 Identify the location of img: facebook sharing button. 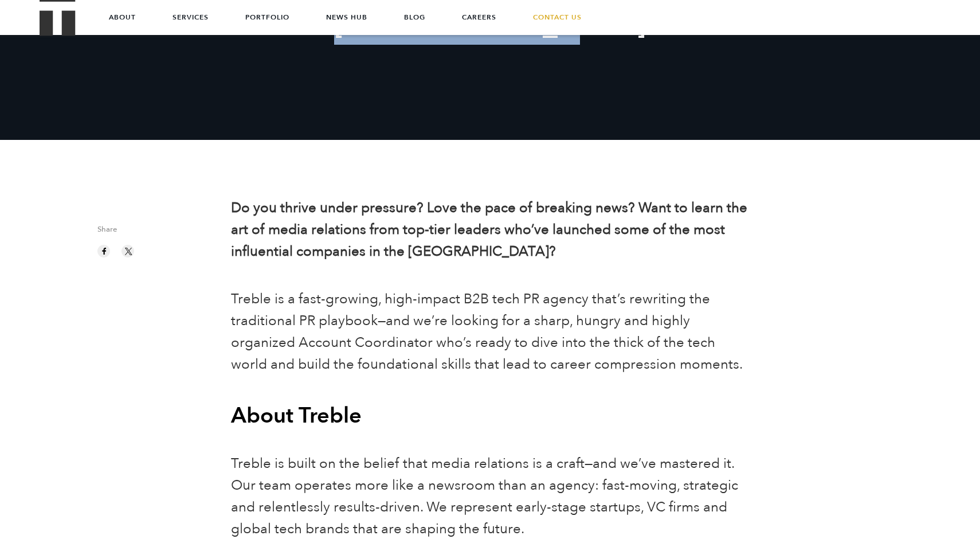
(105, 251).